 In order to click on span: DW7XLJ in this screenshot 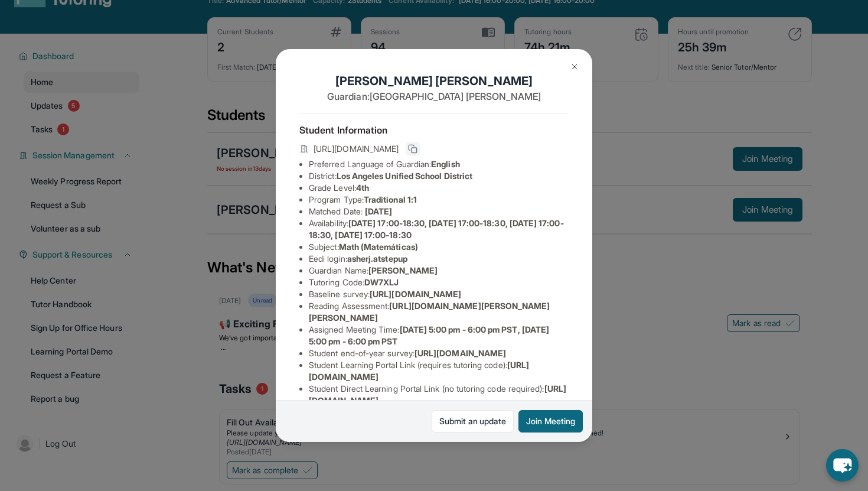, I will do `click(382, 282)`.